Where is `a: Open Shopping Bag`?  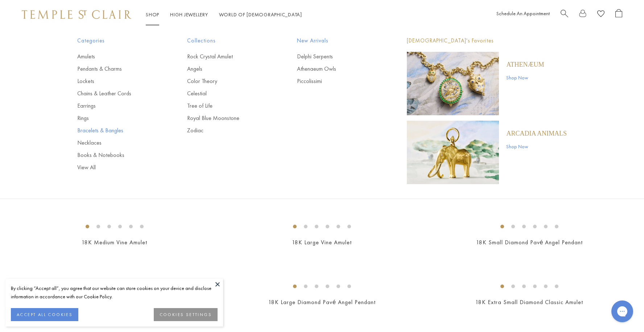
a: Open Shopping Bag is located at coordinates (618, 14).